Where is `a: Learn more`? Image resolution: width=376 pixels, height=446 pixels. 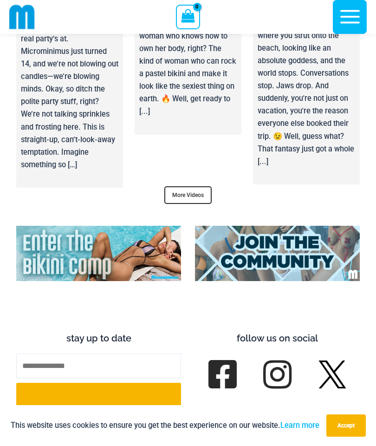 a: Learn more is located at coordinates (300, 425).